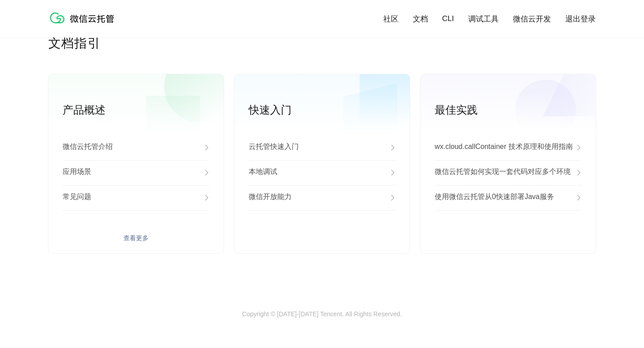 Image resolution: width=644 pixels, height=348 pixels. I want to click on a: 微信云开发, so click(532, 19).